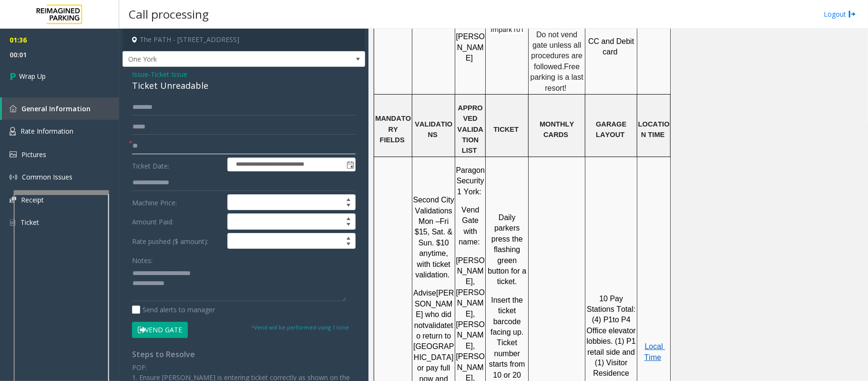 The width and height of the screenshot is (868, 381). Describe the element at coordinates (393, 128) in the screenshot. I see `span: MANDATORY FIELDS` at that location.